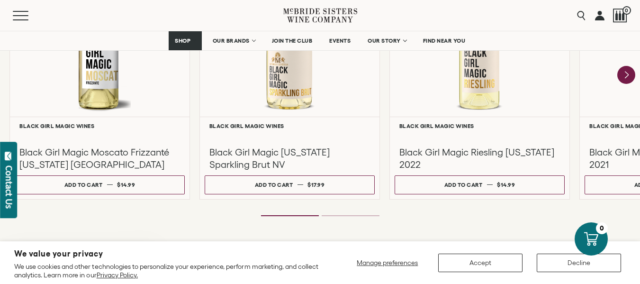  Describe the element at coordinates (387, 262) in the screenshot. I see `button: Manage preferences` at that location.